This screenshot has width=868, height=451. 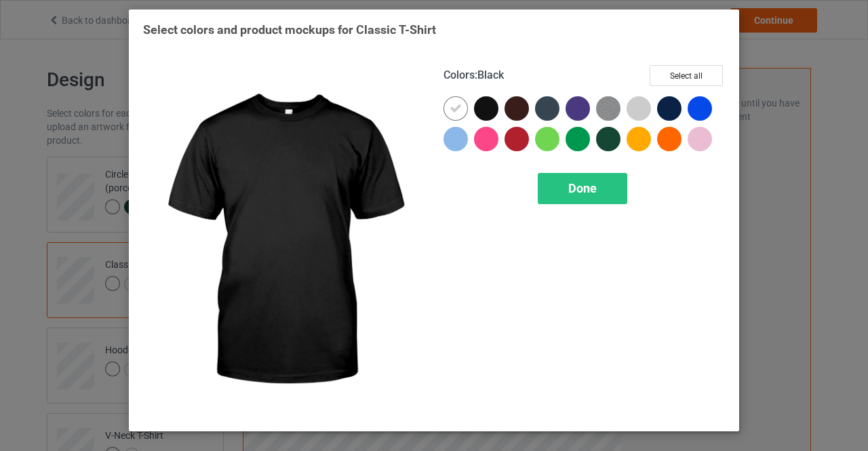 What do you see at coordinates (490, 75) in the screenshot?
I see `span: Black` at bounding box center [490, 75].